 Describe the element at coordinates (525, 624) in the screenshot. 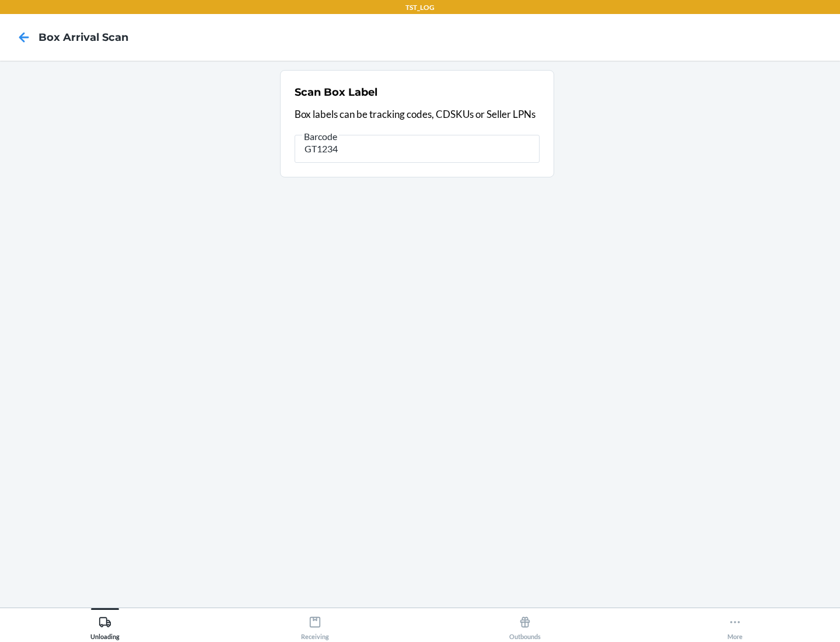

I see `button: Outbounds` at that location.